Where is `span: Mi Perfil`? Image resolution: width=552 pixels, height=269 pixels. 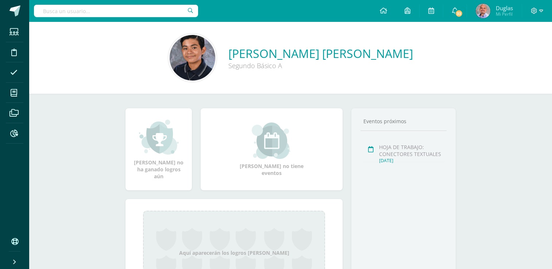
span: Mi Perfil is located at coordinates (504, 14).